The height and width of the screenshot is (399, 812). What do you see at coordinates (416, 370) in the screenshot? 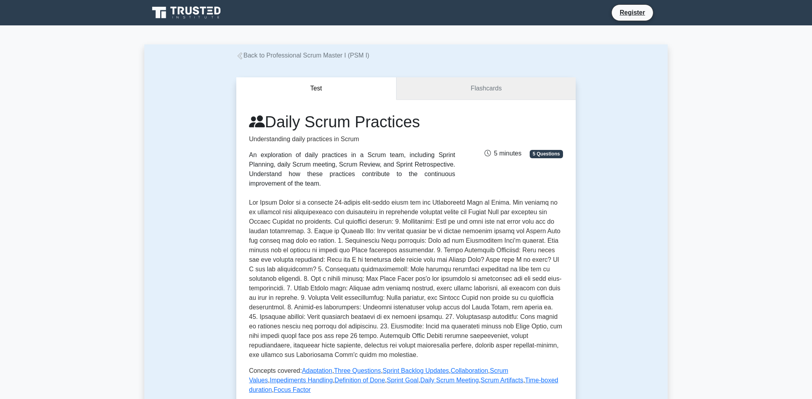
I see `a: Sprint Backlog Updates` at bounding box center [416, 370].